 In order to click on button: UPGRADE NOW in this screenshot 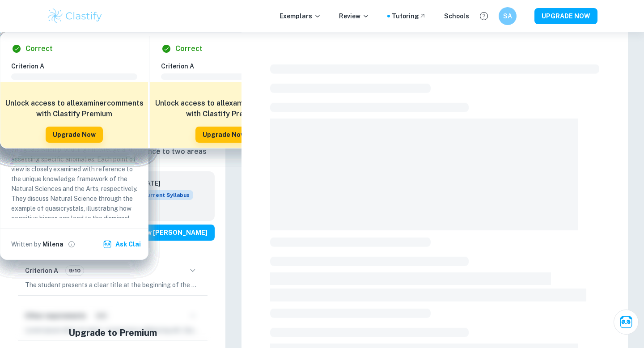, I will do `click(565, 16)`.